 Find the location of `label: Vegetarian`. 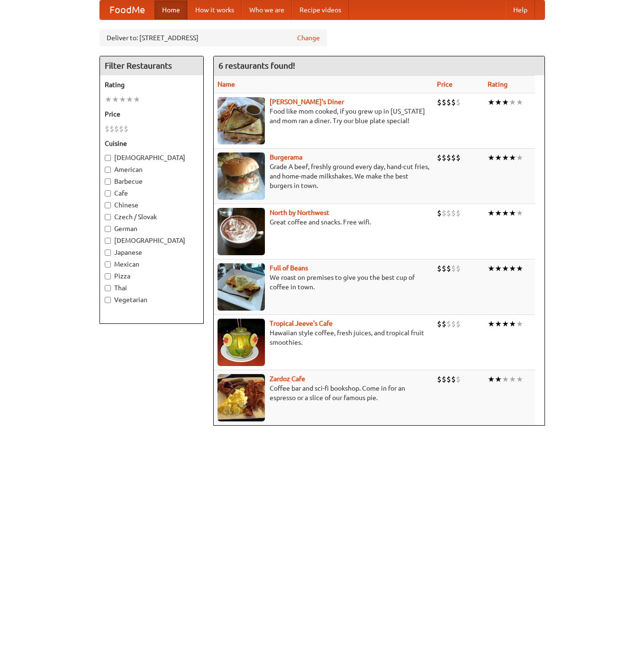

label: Vegetarian is located at coordinates (151, 300).